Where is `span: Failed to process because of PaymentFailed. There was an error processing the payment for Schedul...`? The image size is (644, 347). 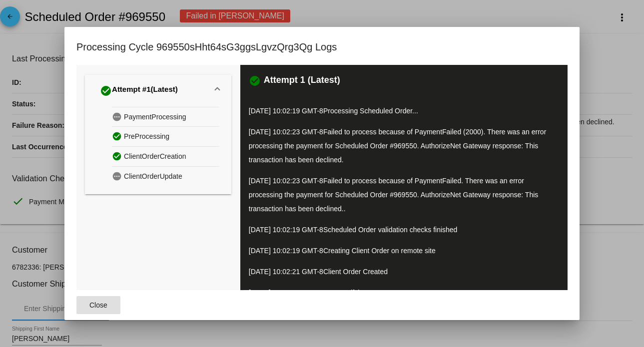
span: Failed to process because of PaymentFailed. There was an error processing the payment for Schedul... is located at coordinates (393, 195).